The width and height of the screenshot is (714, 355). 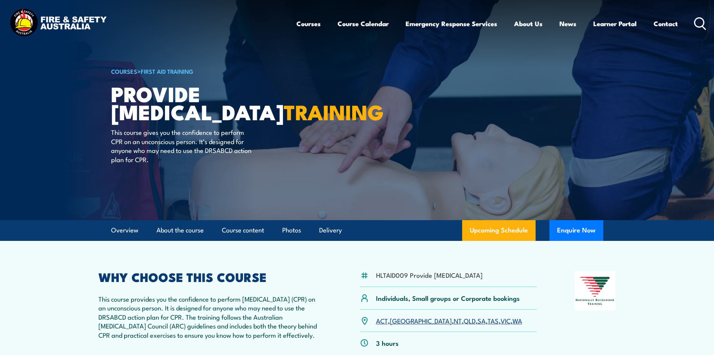 What do you see at coordinates (180, 230) in the screenshot?
I see `a: About the course` at bounding box center [180, 230].